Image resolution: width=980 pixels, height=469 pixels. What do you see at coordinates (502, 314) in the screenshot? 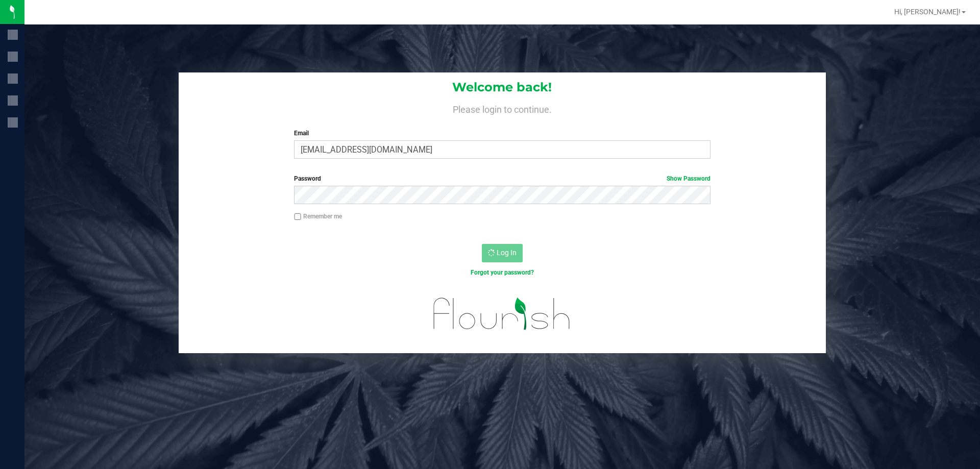
I see `img: flourish_logo.svg` at bounding box center [502, 314].